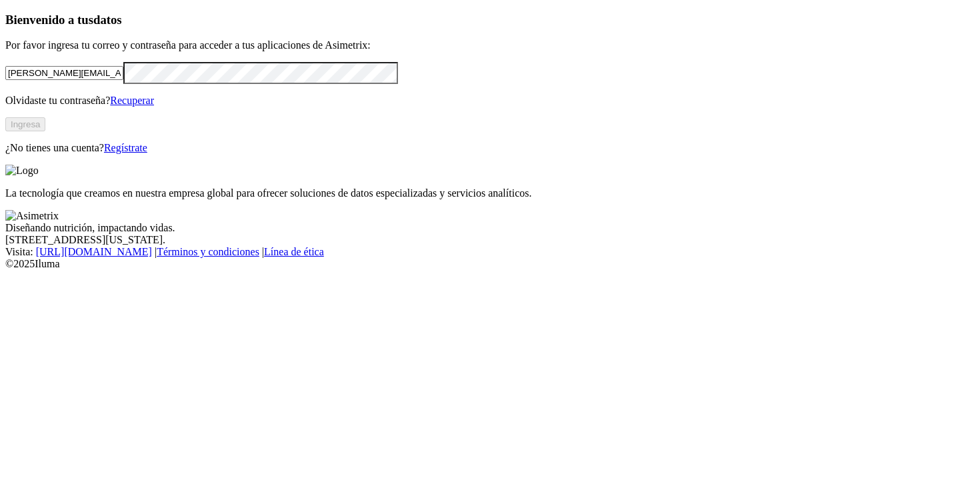  What do you see at coordinates (25, 124) in the screenshot?
I see `button: Ingresa` at bounding box center [25, 124].